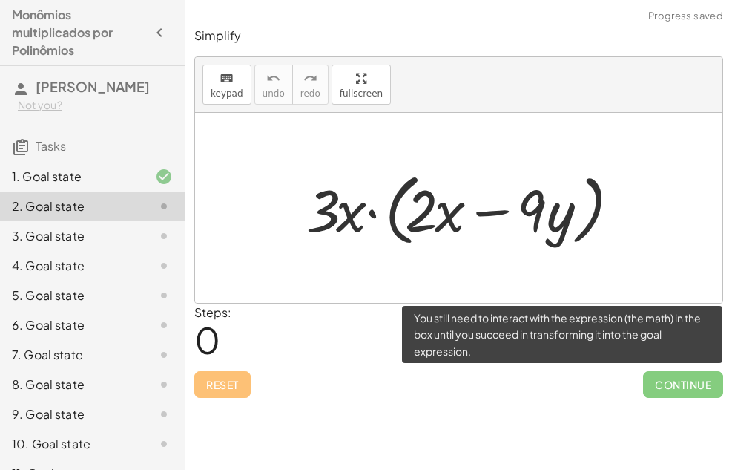 Image resolution: width=732 pixels, height=470 pixels. What do you see at coordinates (310, 94) in the screenshot?
I see `span: redo` at bounding box center [310, 94].